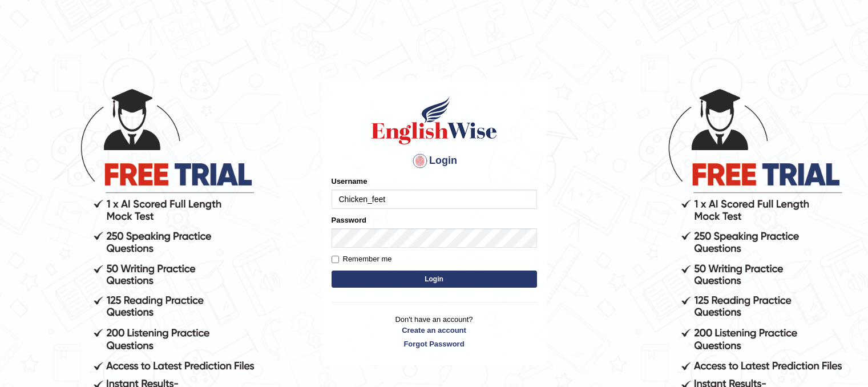 The image size is (868, 387). I want to click on p: Don't have an account?, so click(434, 331).